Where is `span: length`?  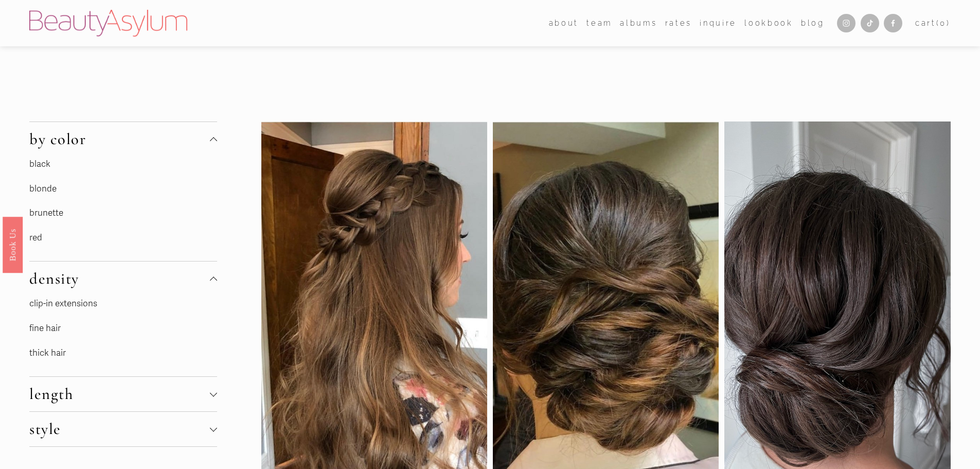
span: length is located at coordinates (119, 394).